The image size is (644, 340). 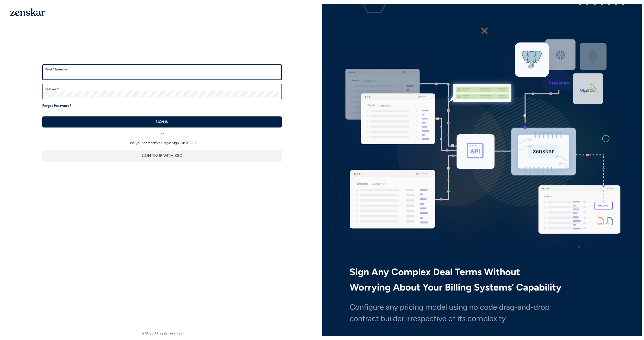 What do you see at coordinates (162, 122) in the screenshot?
I see `button: SIGN IN` at bounding box center [162, 122].